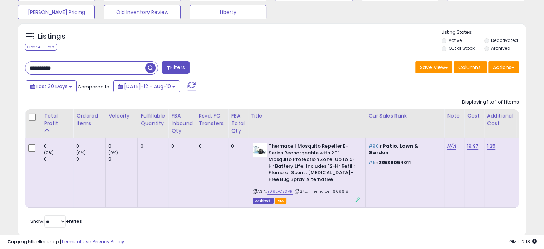  I want to click on span: 2025-09-10 12:18 GMT, so click(523, 241).